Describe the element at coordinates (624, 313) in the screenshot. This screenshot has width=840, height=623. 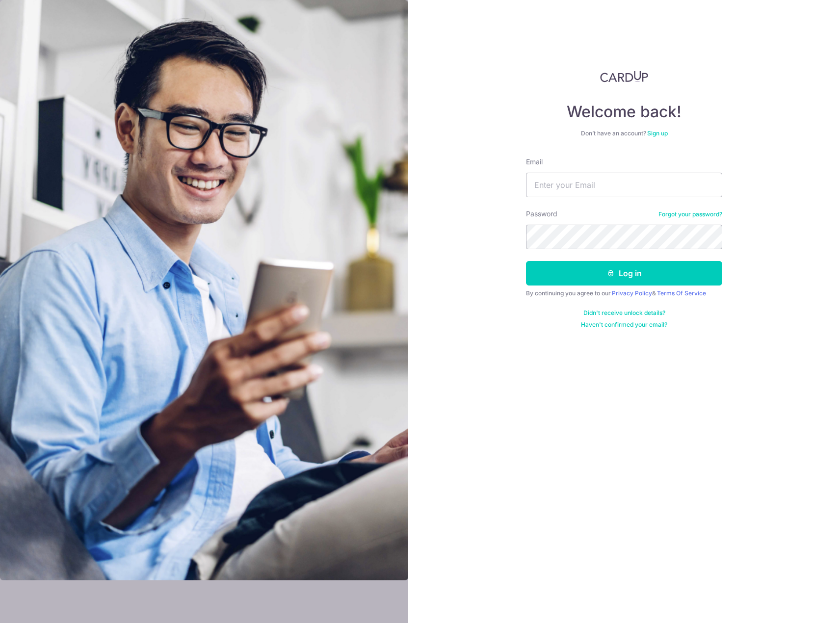
I see `a: Didn't receive unlock details?` at that location.